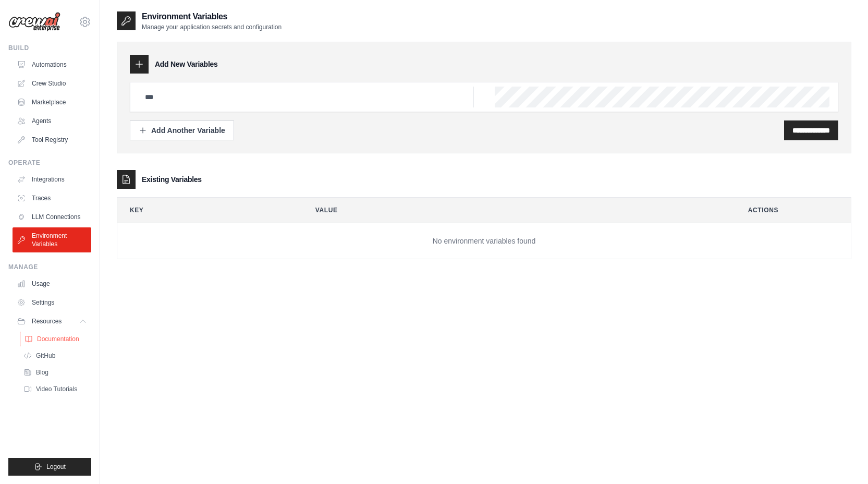  What do you see at coordinates (207, 211) in the screenshot?
I see `th: Key` at bounding box center [207, 211].